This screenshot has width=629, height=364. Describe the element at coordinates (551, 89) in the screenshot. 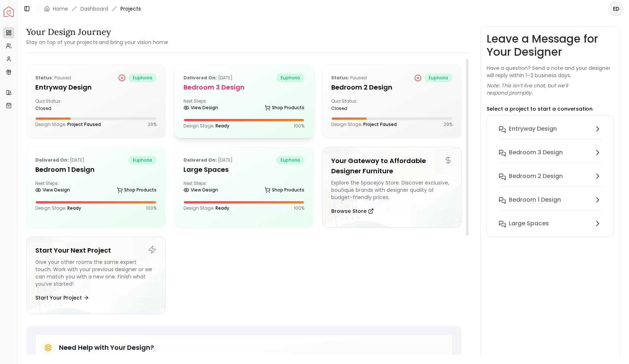

I see `p: Note: This isn’t live chat, but we’ll respond promptly.` at that location.